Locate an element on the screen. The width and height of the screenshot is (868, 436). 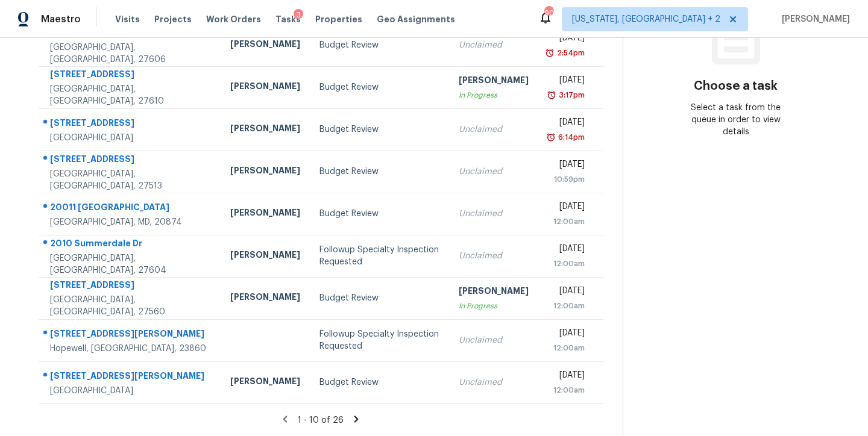
div: Select a task from the queue in order to view details is located at coordinates (736, 120).